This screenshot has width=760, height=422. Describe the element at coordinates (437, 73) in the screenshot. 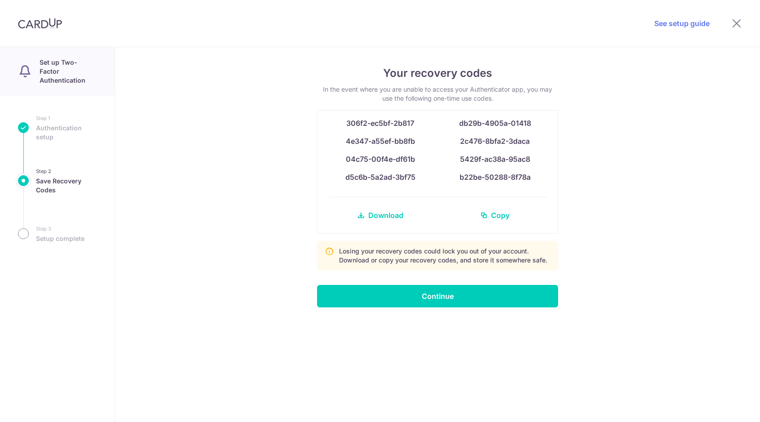

I see `h4: Your recovery codes` at that location.